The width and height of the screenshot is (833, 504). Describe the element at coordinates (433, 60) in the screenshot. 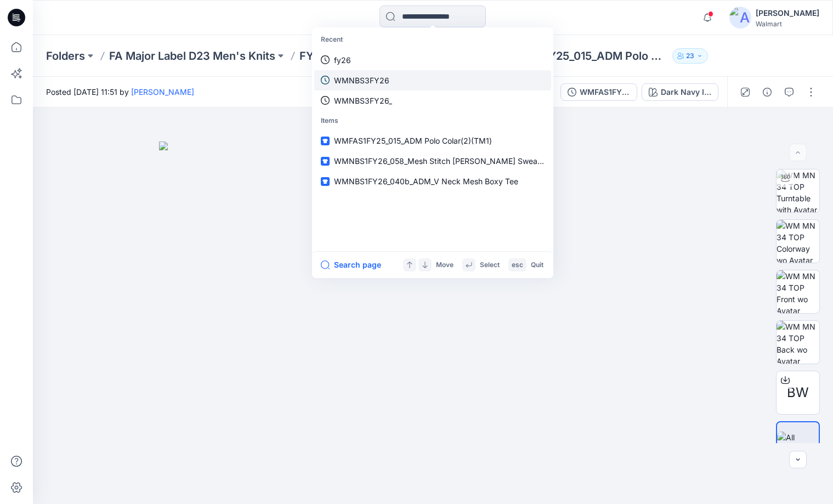

I see `a: fy26` at that location.